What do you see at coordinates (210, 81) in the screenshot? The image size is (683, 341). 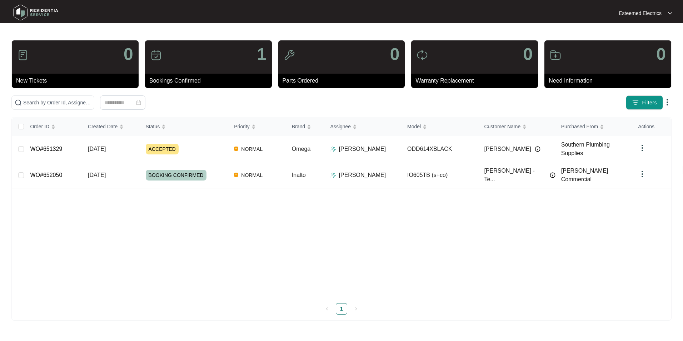 I see `p: Bookings Confirmed` at bounding box center [210, 81].